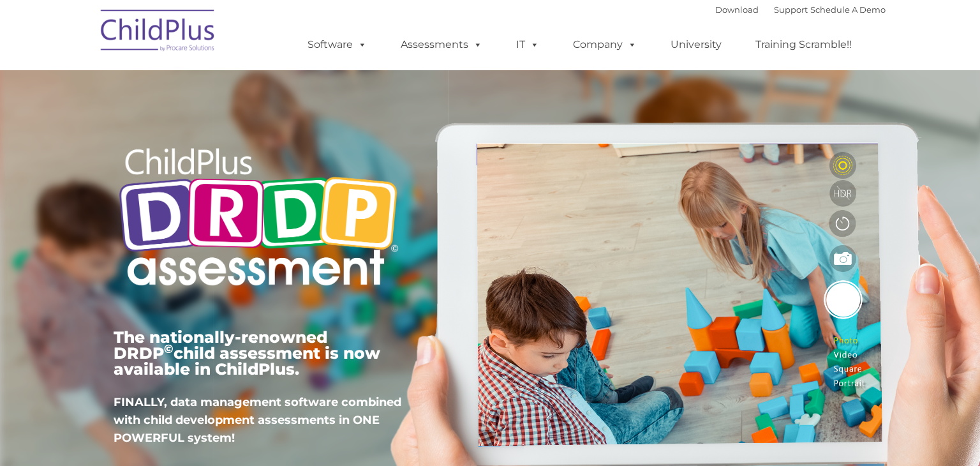 This screenshot has height=466, width=980. Describe the element at coordinates (528, 45) in the screenshot. I see `a: IT` at that location.